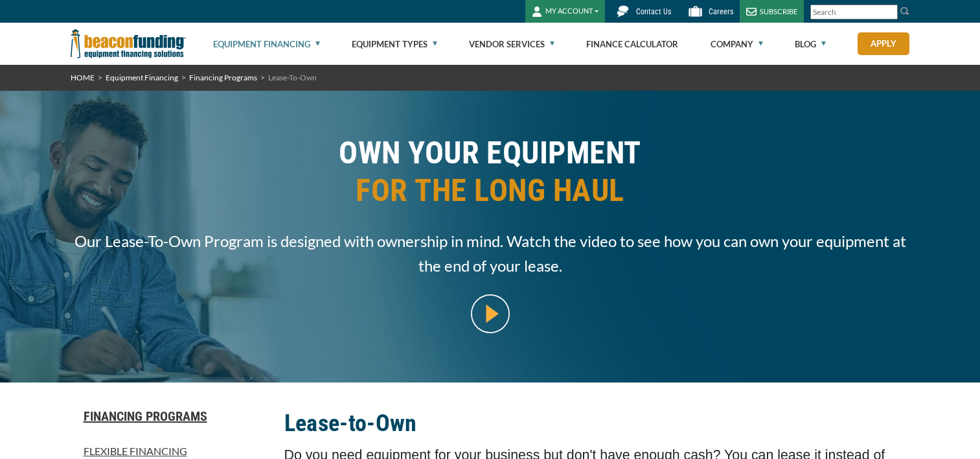 This screenshot has height=459, width=980. What do you see at coordinates (292, 77) in the screenshot?
I see `span: Lease-To-Own` at bounding box center [292, 77].